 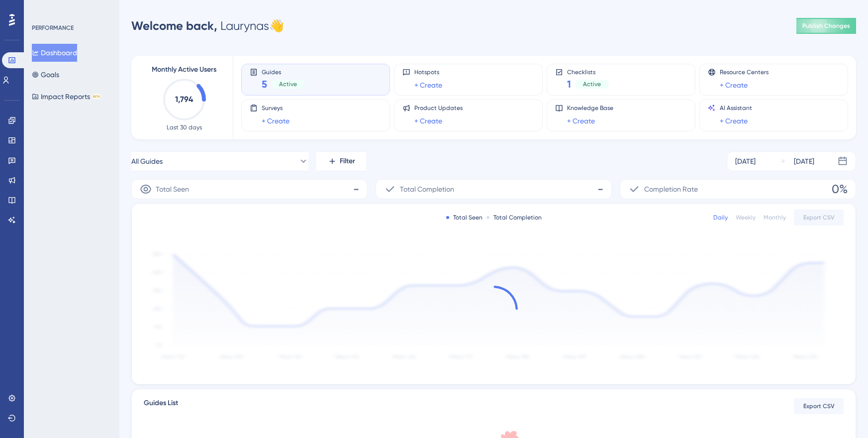 I want to click on span: 5, so click(x=264, y=84).